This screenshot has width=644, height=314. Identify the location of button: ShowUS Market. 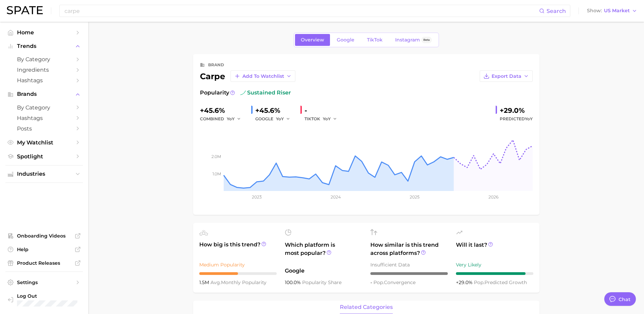
(613, 11).